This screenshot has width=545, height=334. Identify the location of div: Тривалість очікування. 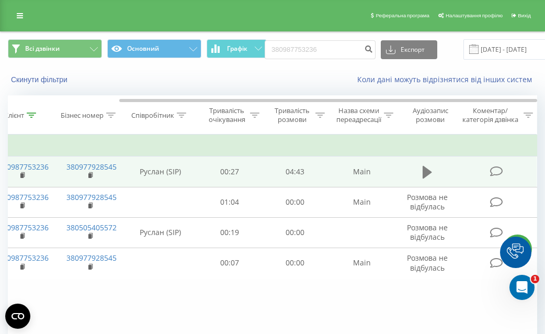
(226, 115).